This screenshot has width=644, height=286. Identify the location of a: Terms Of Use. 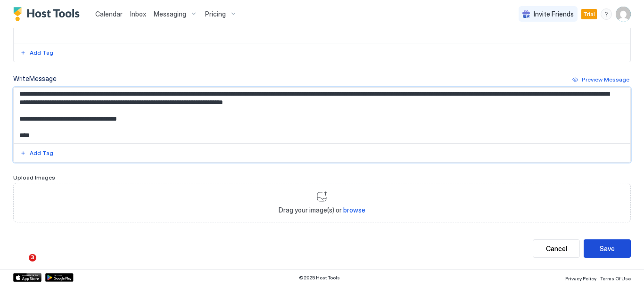
(615, 277).